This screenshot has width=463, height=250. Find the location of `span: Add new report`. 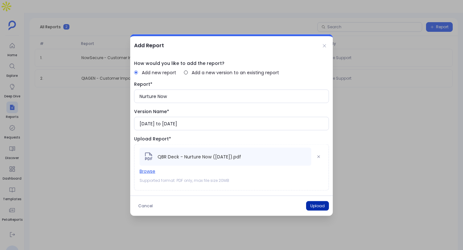

span: Add new report is located at coordinates (159, 73).